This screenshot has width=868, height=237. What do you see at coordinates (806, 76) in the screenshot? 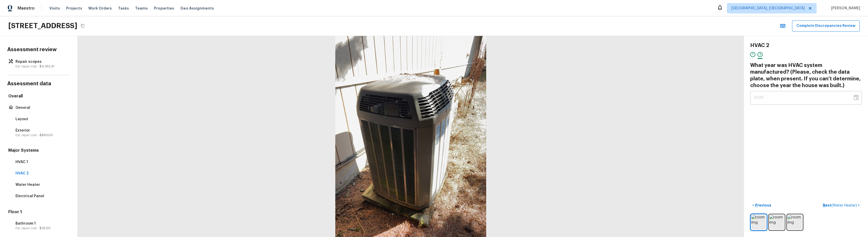
I see `h4: What year was HVAC system manufactured? (Please, check the data plate, when present. If you can't...` at bounding box center [806, 76].